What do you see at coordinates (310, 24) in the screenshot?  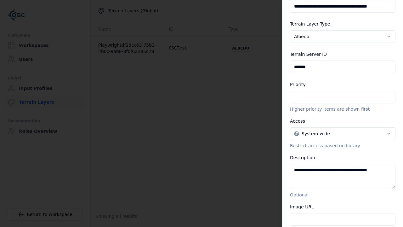 I see `label: Terrain Layer Type` at bounding box center [310, 24].